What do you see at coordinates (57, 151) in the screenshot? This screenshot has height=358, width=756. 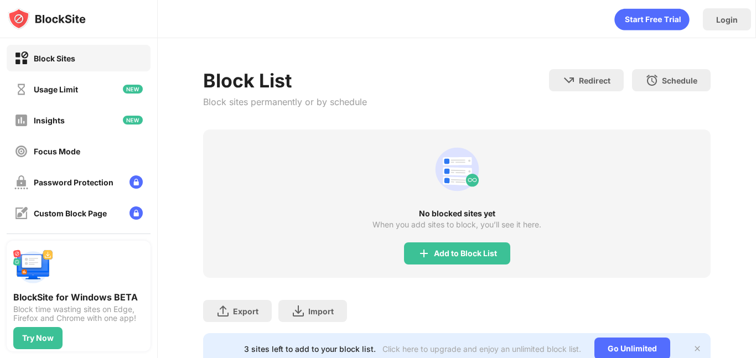 I see `div: Focus Mode` at bounding box center [57, 151].